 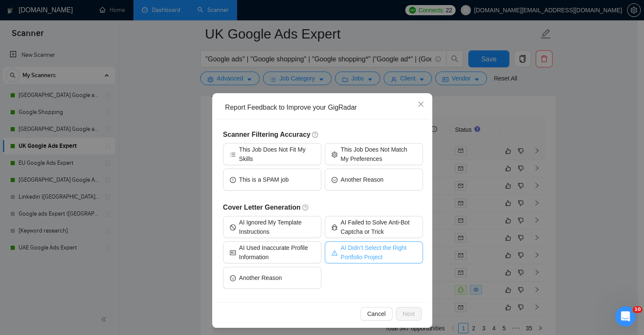 What do you see at coordinates (233, 179) in the screenshot?
I see `span: exclamation-circle` at bounding box center [233, 179].